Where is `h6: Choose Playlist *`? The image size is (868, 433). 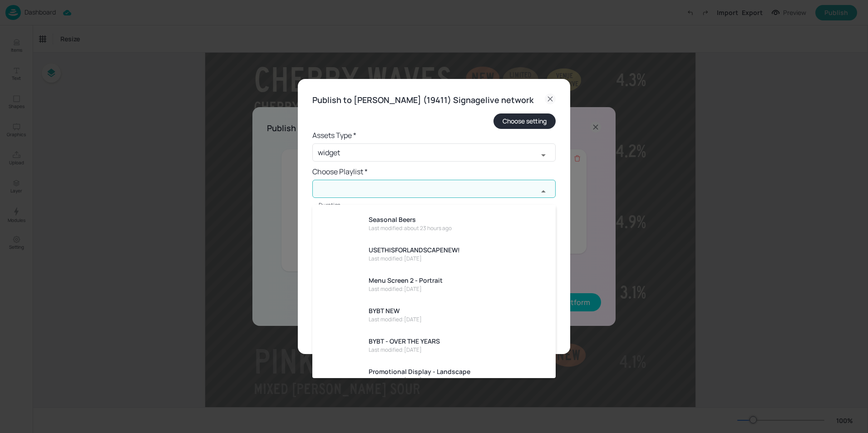 h6: Choose Playlist * is located at coordinates (434, 172).